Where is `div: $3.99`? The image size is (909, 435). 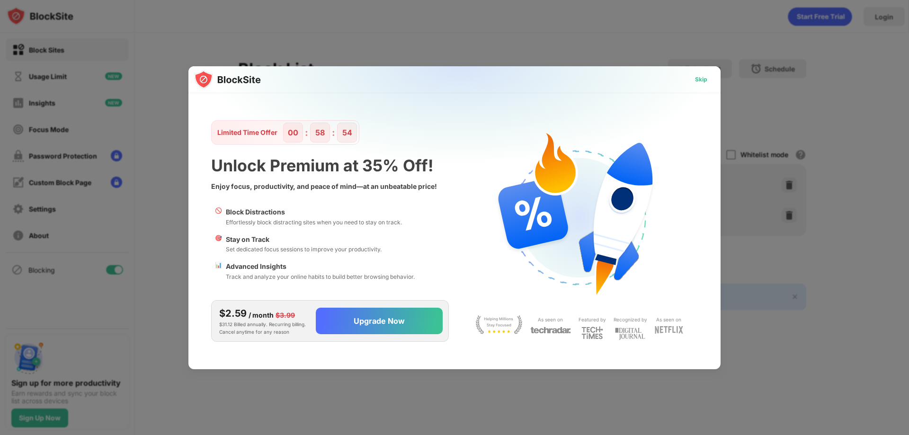
div: $3.99 is located at coordinates (285, 315).